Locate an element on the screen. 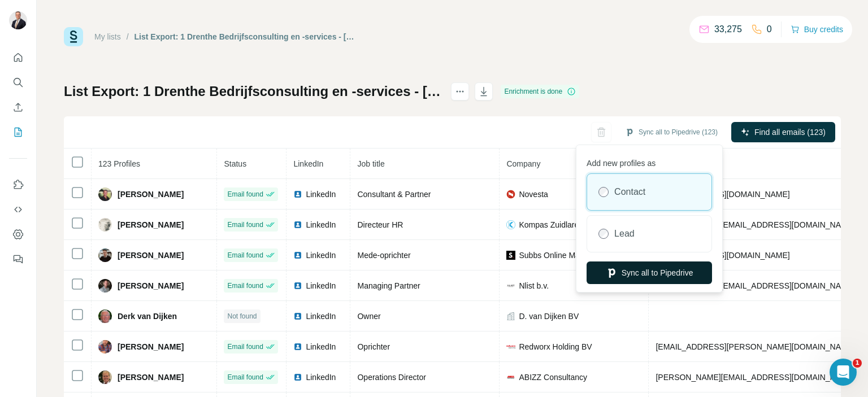 Image resolution: width=868 pixels, height=397 pixels. button: Enrich CSV is located at coordinates (18, 107).